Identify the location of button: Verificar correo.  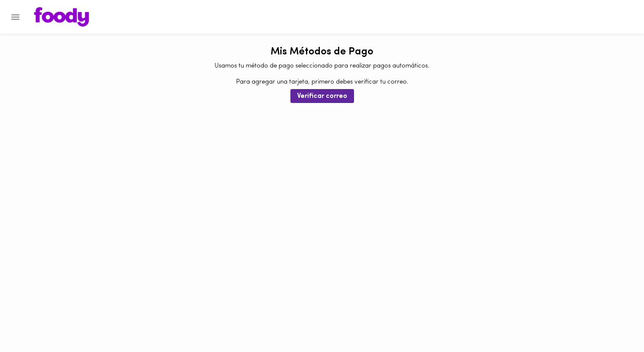
(322, 96).